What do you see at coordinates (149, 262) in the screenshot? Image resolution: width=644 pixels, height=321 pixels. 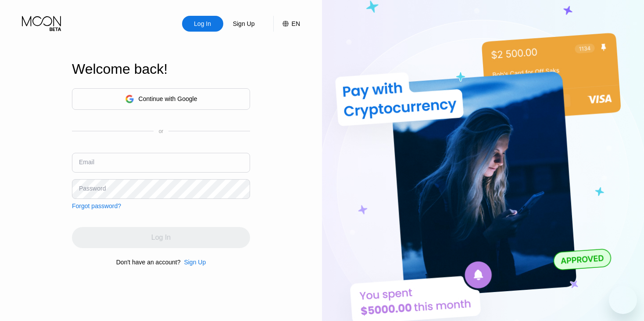 I see `div: Don't have an account?` at bounding box center [149, 262].